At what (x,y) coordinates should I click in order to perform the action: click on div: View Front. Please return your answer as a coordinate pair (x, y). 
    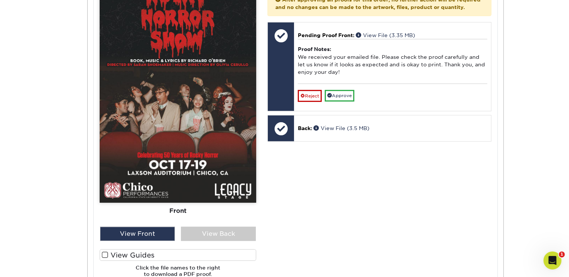
    Looking at the image, I should click on (138, 234).